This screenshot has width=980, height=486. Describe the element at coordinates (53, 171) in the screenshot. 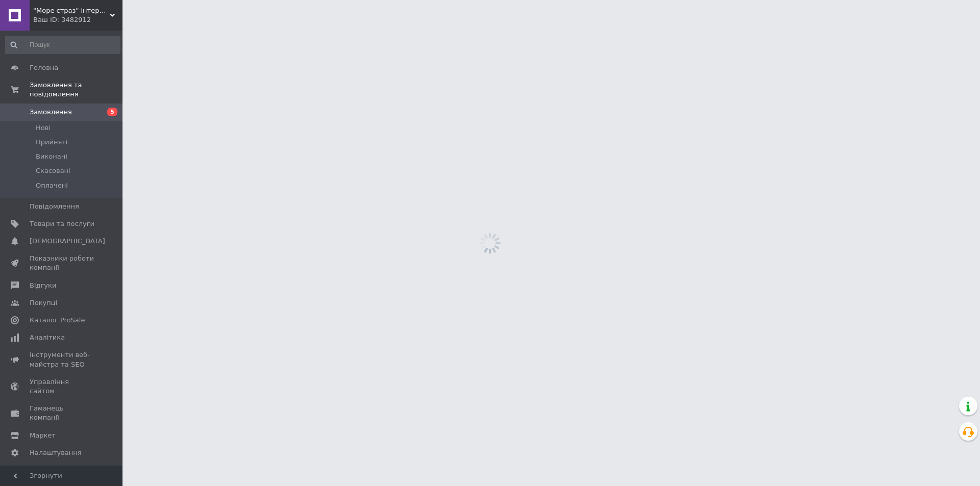

I see `span: Скасовані` at that location.